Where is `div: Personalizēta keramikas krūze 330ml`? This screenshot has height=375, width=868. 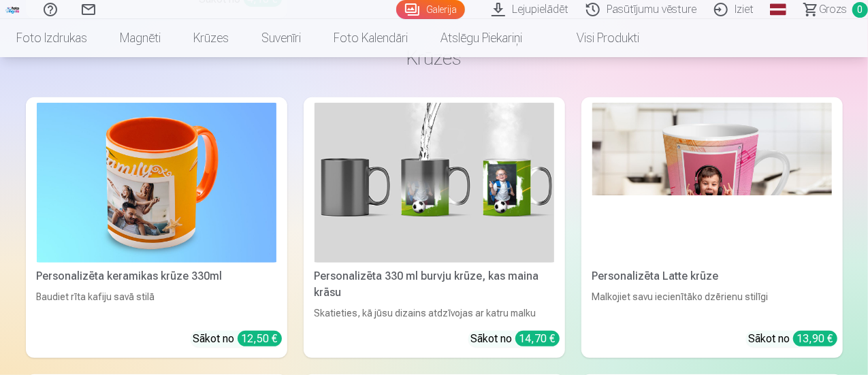 div: Personalizēta keramikas krūze 330ml is located at coordinates (156, 276).